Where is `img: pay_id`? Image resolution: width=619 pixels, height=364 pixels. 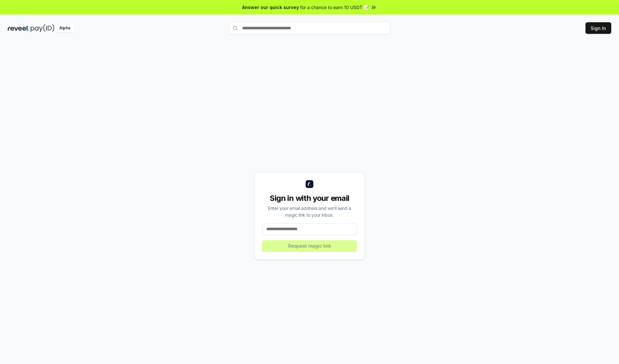 img: pay_id is located at coordinates (43, 28).